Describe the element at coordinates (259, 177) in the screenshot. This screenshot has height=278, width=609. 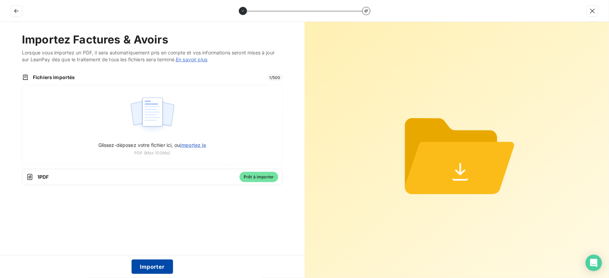
I see `span: Prêt à importer` at that location.